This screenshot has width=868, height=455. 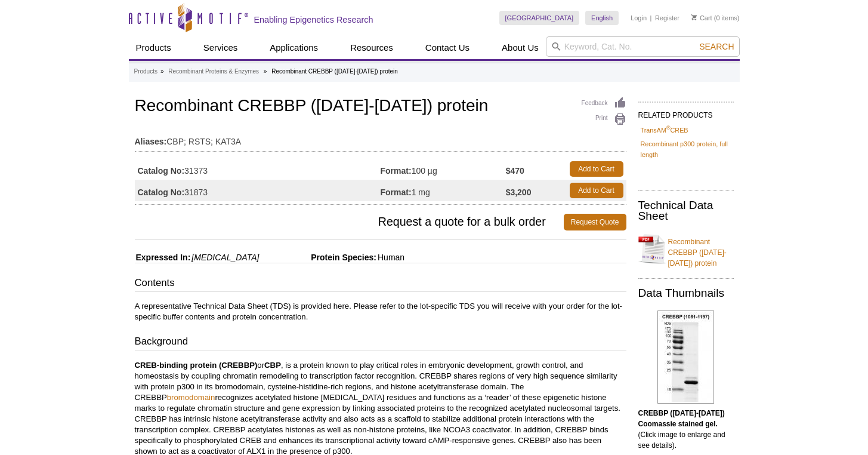 I want to click on h2: RELATED PRODUCTS, so click(x=686, y=112).